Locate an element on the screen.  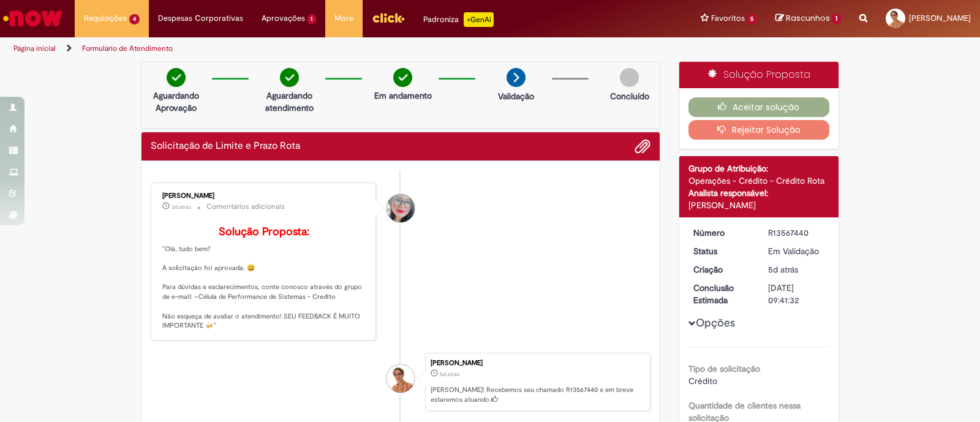
ul: Trilhas de página is located at coordinates (327, 49).